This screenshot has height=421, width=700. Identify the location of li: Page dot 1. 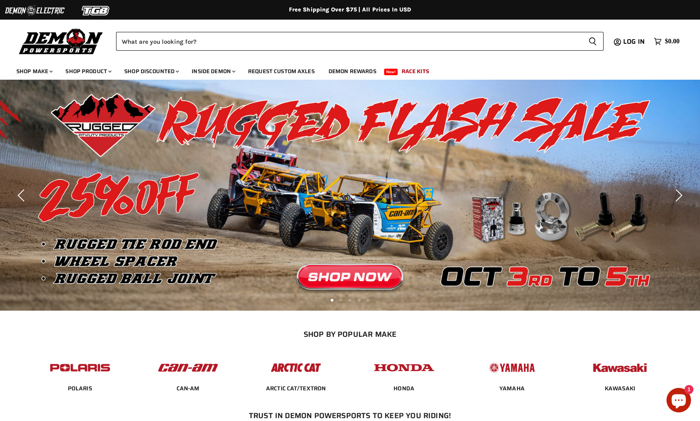
(332, 300).